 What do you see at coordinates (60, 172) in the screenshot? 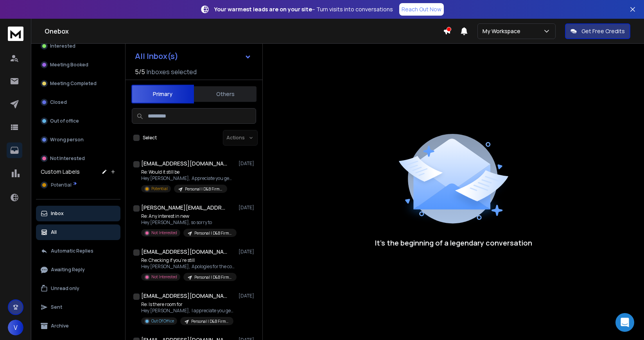
I see `h3: Custom Labels` at bounding box center [60, 172].